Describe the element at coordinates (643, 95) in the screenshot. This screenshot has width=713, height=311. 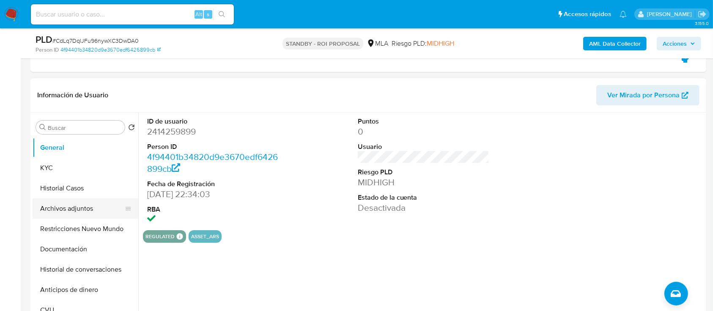
I see `span: Ver Mirada por Persona` at that location.